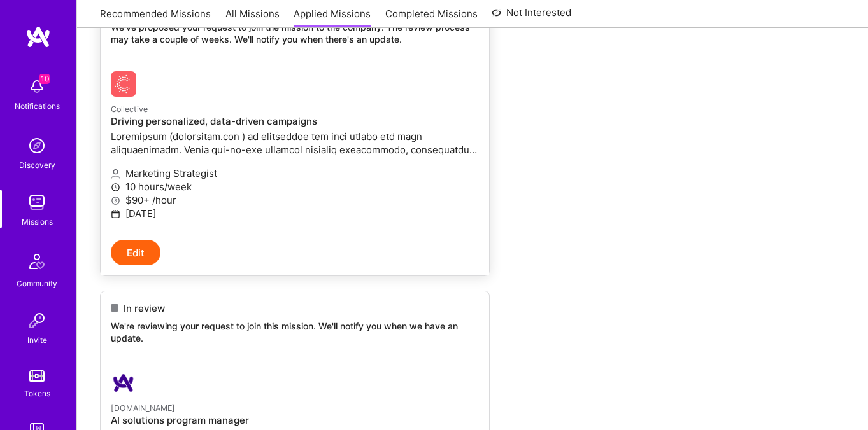 The height and width of the screenshot is (430, 868). Describe the element at coordinates (332, 17) in the screenshot. I see `a: Applied Missions` at that location.